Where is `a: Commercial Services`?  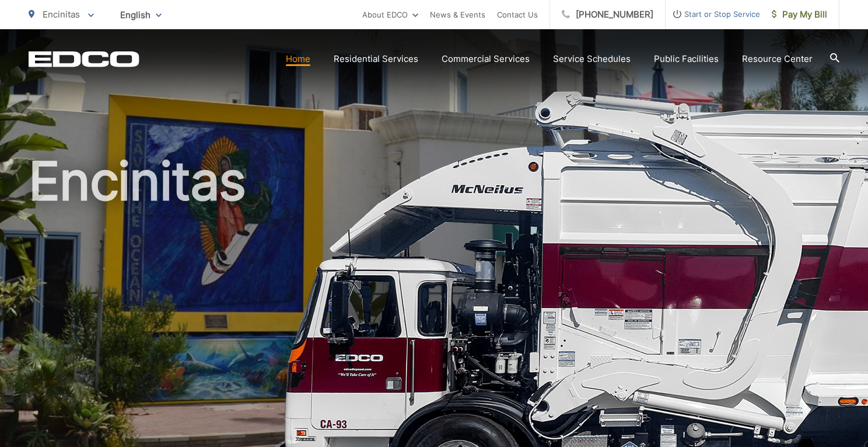
a: Commercial Services is located at coordinates (486, 59).